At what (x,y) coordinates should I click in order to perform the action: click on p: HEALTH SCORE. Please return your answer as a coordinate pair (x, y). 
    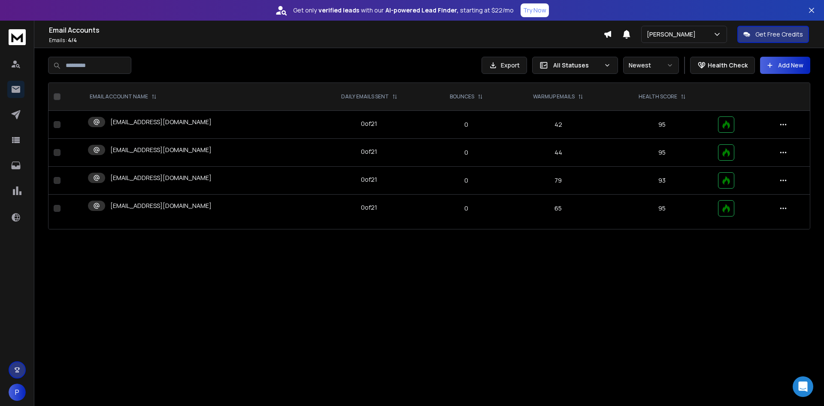
    Looking at the image, I should click on (658, 97).